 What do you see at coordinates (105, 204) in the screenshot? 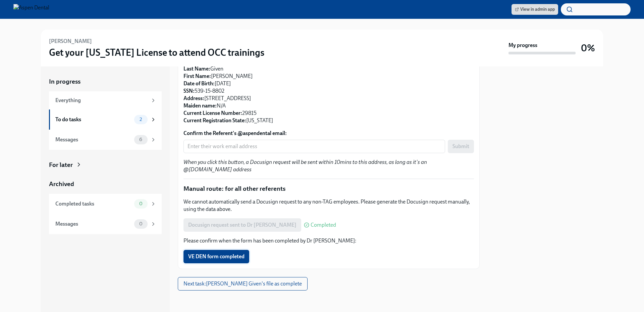
I see `a: Completed tasks0` at bounding box center [105, 204].